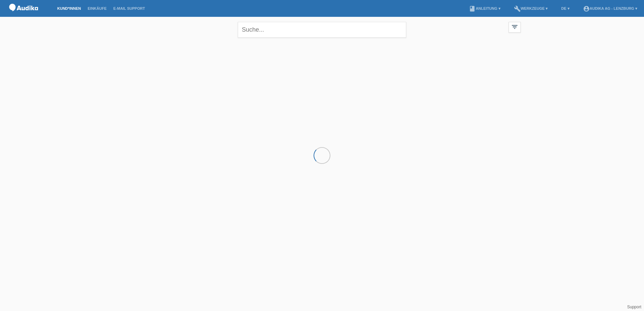 The height and width of the screenshot is (311, 644). I want to click on i: build, so click(517, 9).